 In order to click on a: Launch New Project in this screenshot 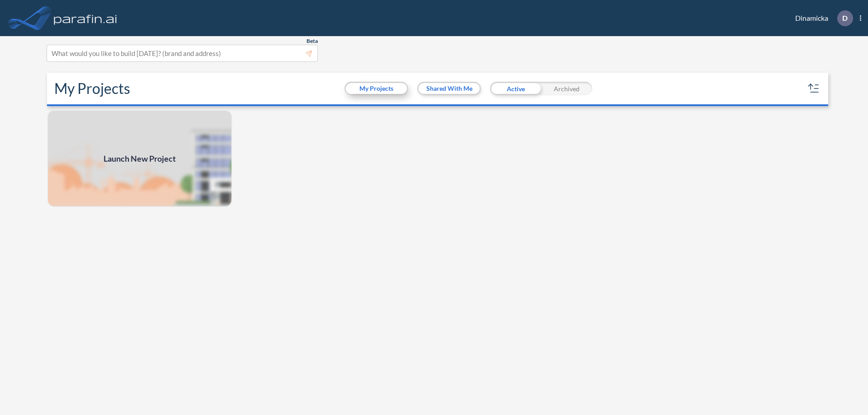, I will do `click(140, 159)`.